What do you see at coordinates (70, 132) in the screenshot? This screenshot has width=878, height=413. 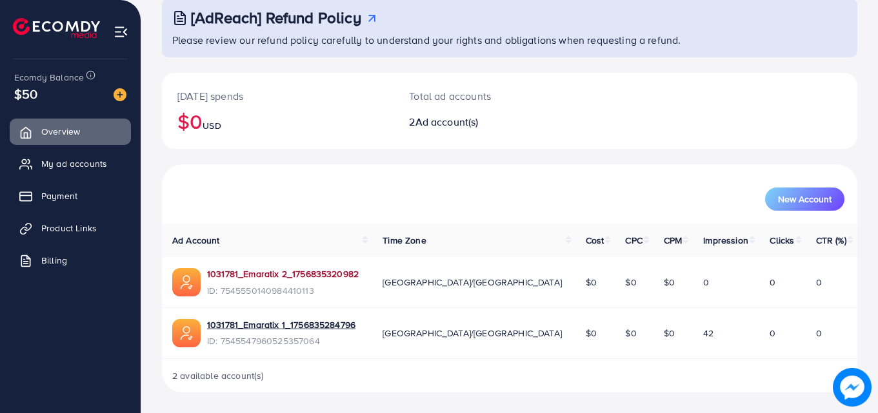 I see `a: Overview` at bounding box center [70, 132].